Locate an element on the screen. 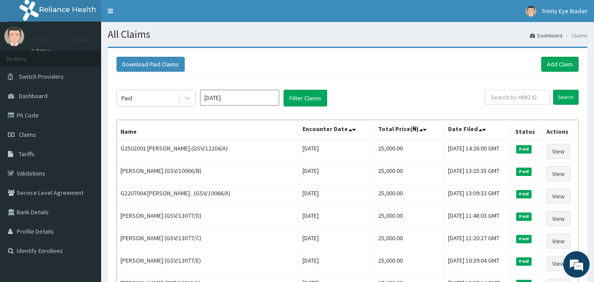  span: Claims is located at coordinates (27, 134).